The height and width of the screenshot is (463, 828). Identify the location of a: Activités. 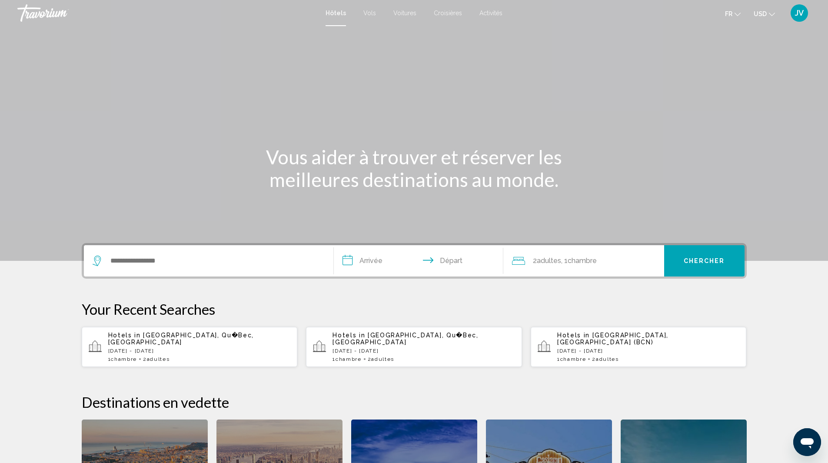
(491, 13).